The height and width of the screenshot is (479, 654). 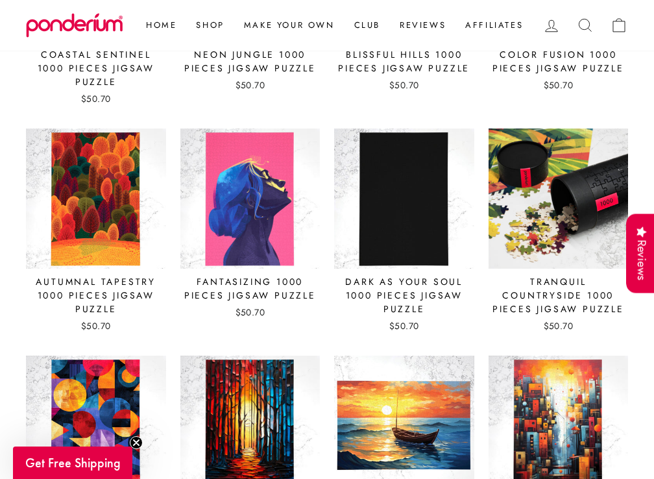 I want to click on div: Color Fusion 1000 Pieces Jigsaw Puzzle, so click(x=558, y=62).